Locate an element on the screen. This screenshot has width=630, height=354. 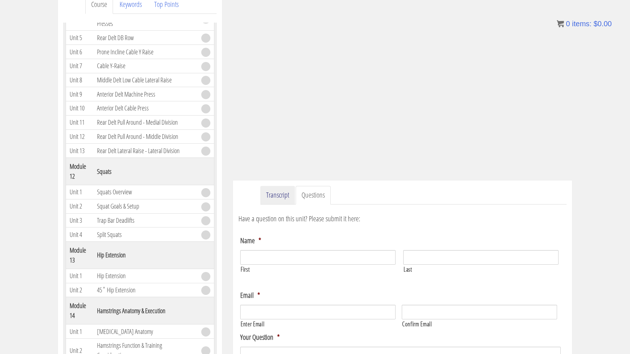
td: Middle Delt Low Cable Lateral Raise is located at coordinates (145, 80).